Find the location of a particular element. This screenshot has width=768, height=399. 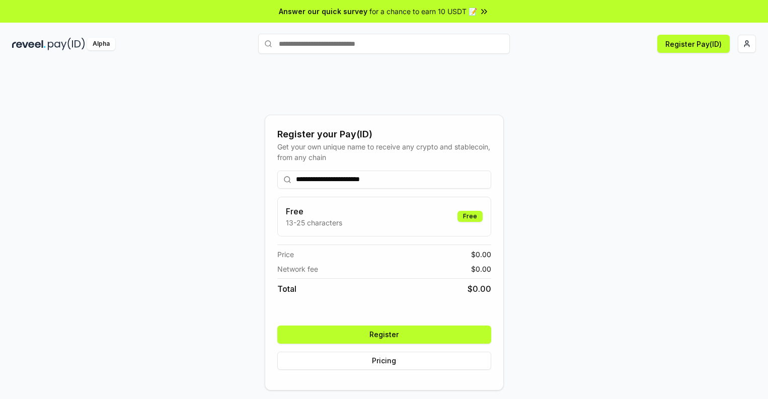

div: Free is located at coordinates (470, 216).